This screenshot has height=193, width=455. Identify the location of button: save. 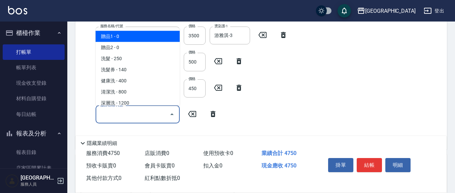
(344, 11).